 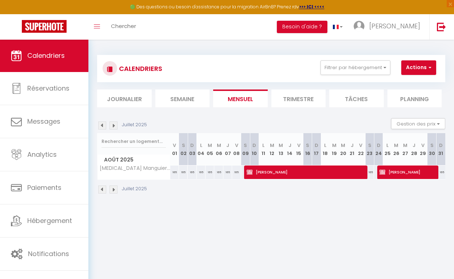 I want to click on span: Réservations, so click(x=48, y=88).